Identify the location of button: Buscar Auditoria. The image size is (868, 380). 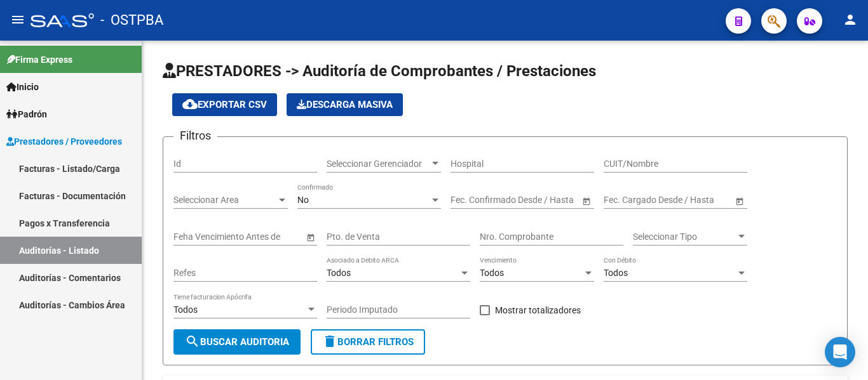
(237, 342).